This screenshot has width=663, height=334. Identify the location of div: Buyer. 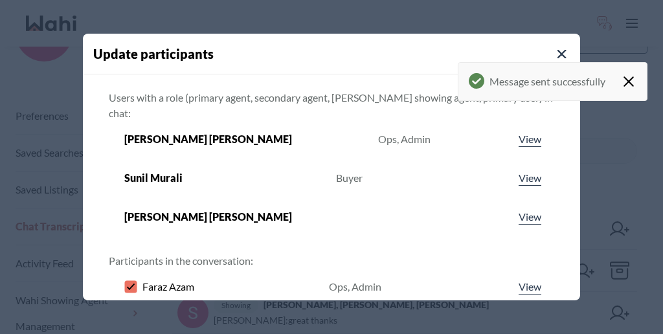
(349, 178).